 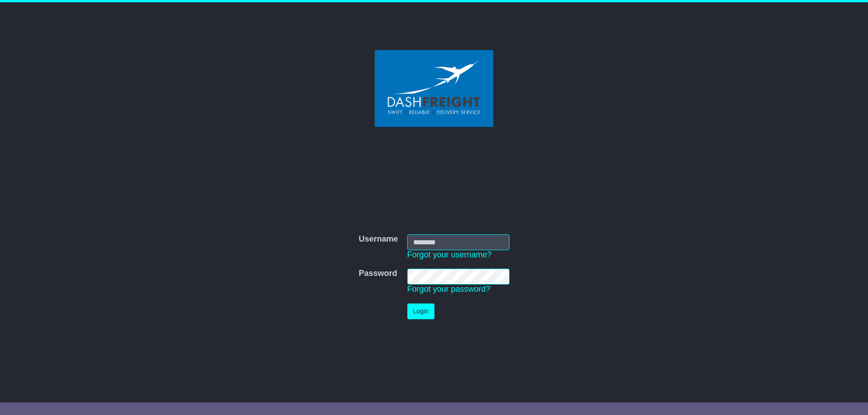 What do you see at coordinates (421, 311) in the screenshot?
I see `button: Login` at bounding box center [421, 311].